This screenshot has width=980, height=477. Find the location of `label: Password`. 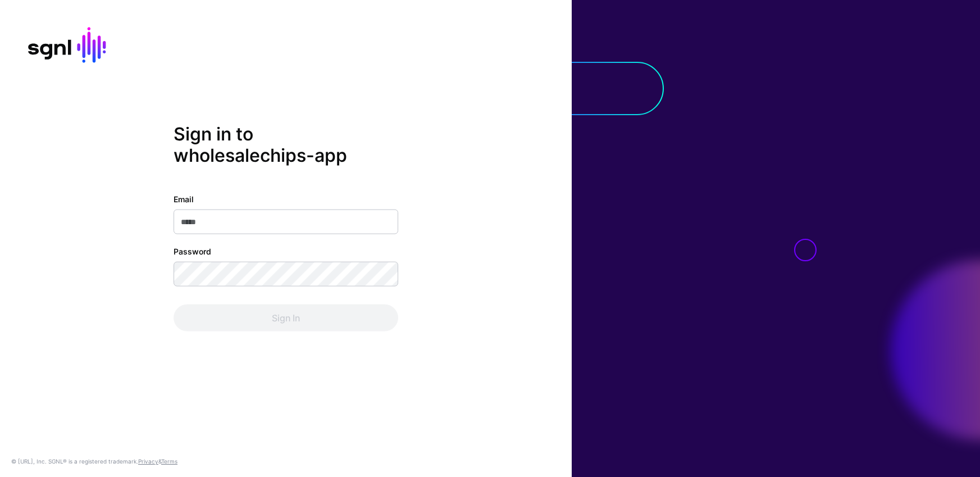

label: Password is located at coordinates (192, 251).